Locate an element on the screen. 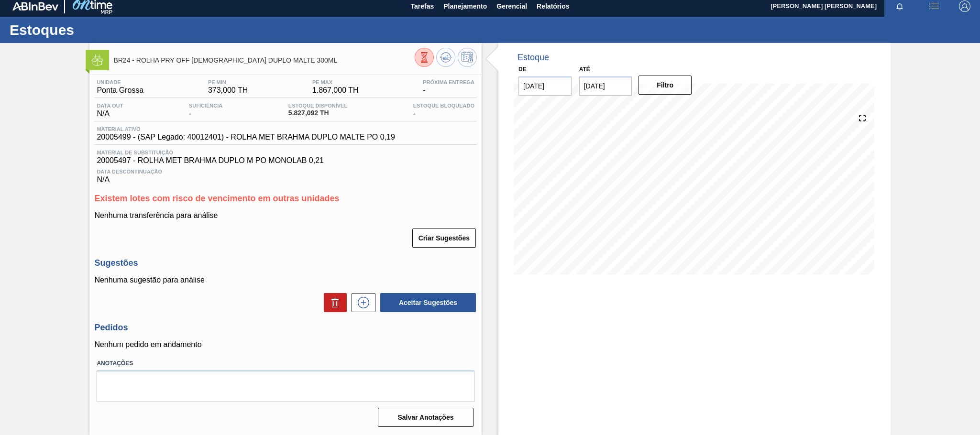 This screenshot has height=435, width=980. img: userActions is located at coordinates (934, 7).